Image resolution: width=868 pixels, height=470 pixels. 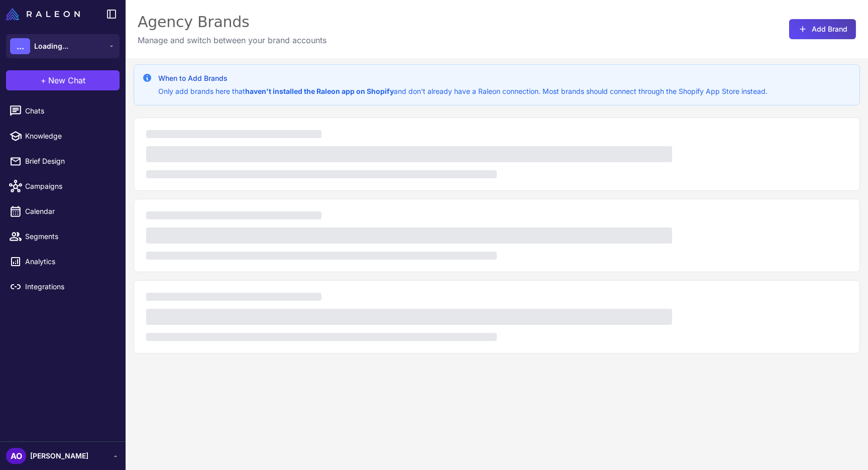 I want to click on a: Calendar, so click(x=62, y=211).